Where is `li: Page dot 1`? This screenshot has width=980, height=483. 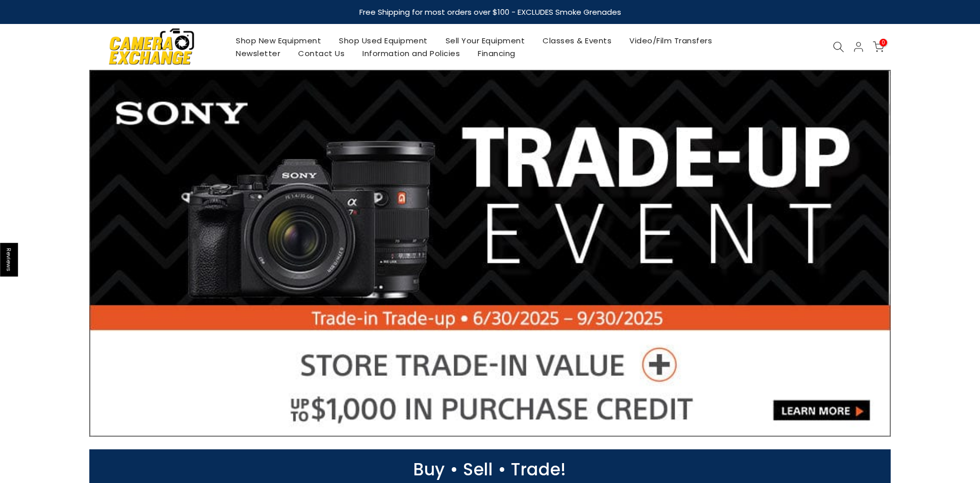 li: Page dot 1 is located at coordinates (463, 422).